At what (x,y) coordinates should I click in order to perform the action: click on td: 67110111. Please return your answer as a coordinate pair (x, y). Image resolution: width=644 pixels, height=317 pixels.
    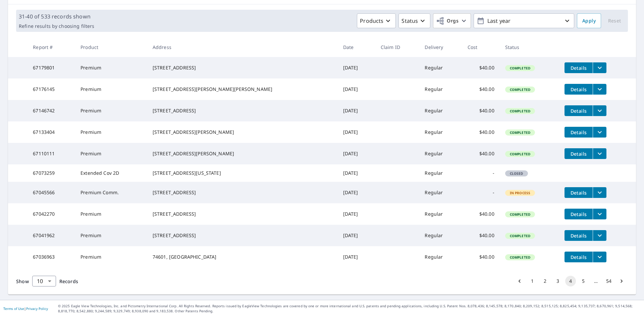
    Looking at the image, I should click on (51, 153).